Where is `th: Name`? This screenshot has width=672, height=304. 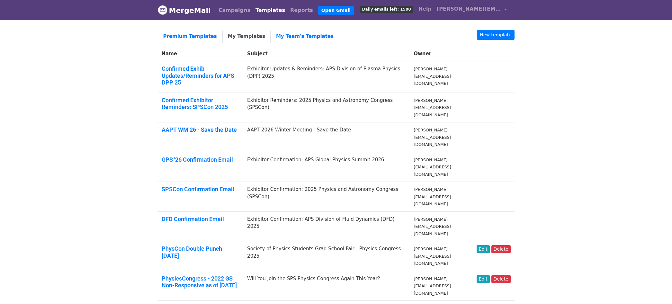
th: Name is located at coordinates (201, 54).